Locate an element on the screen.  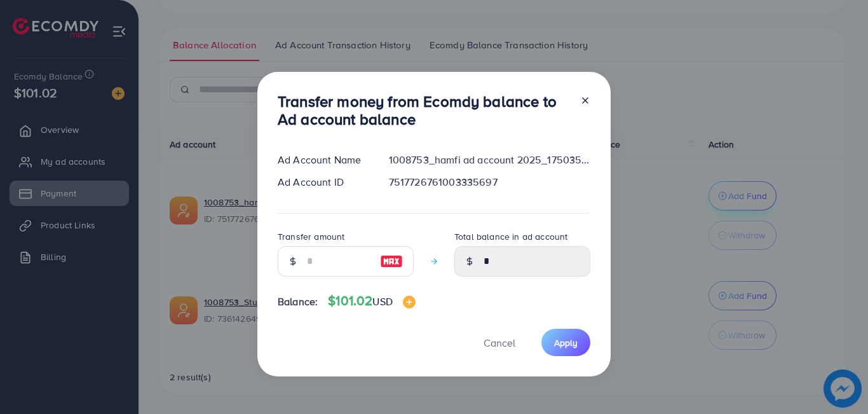
div: 7517726761003335697 is located at coordinates (489, 182).